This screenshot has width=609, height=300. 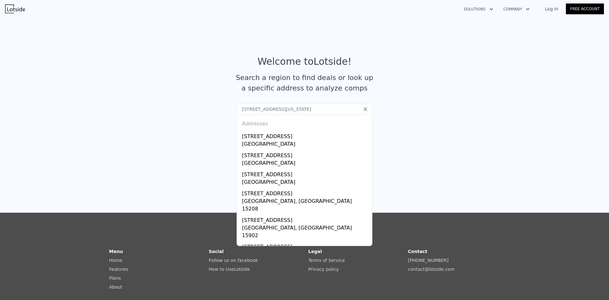 I want to click on strong: Social, so click(x=216, y=251).